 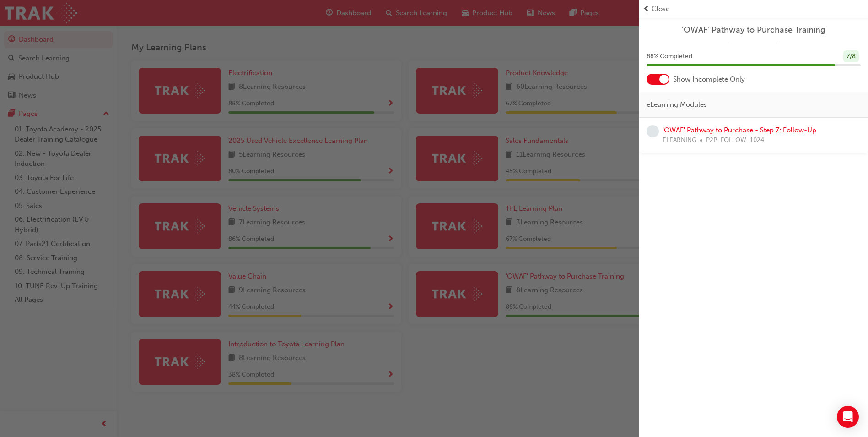 What do you see at coordinates (848, 417) in the screenshot?
I see `div: Open Intercom Messenger` at bounding box center [848, 417].